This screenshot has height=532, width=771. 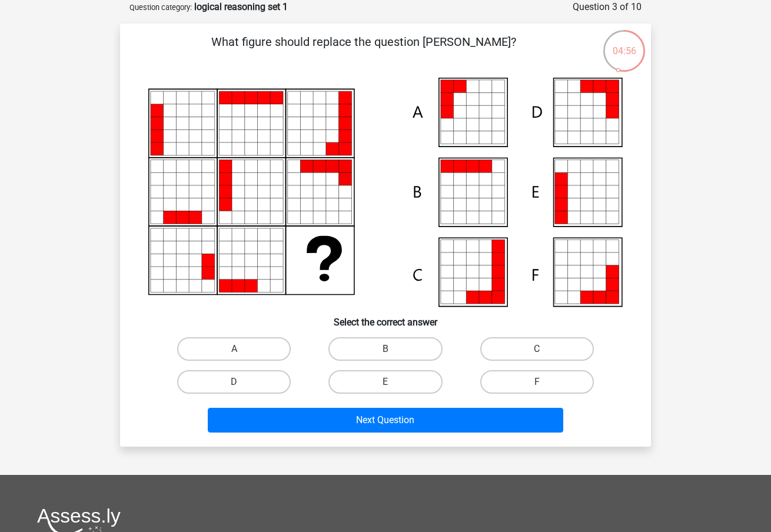 I want to click on small: Question category:, so click(x=161, y=7).